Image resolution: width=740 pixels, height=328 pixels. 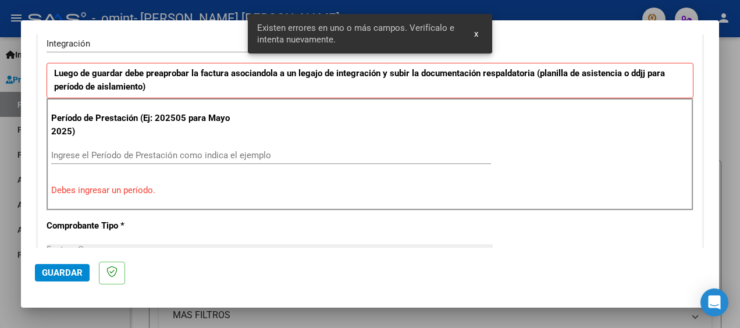 I want to click on span: Integración, so click(x=68, y=44).